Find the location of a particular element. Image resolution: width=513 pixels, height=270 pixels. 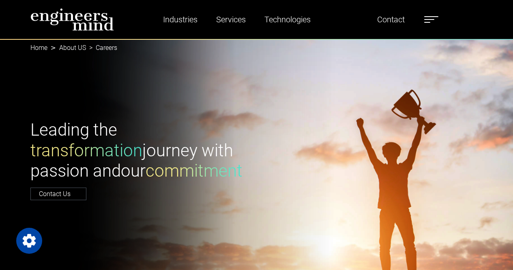

a: Technologies is located at coordinates (288, 19).